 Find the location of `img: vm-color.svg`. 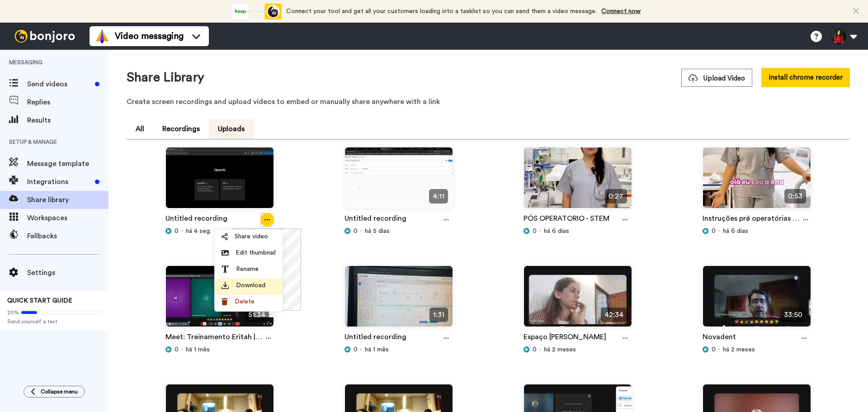

img: vm-color.svg is located at coordinates (102, 36).